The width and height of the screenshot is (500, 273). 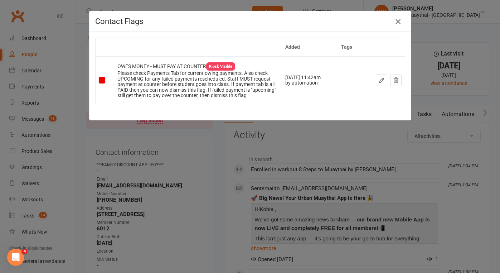 I want to click on th: Added, so click(x=310, y=47).